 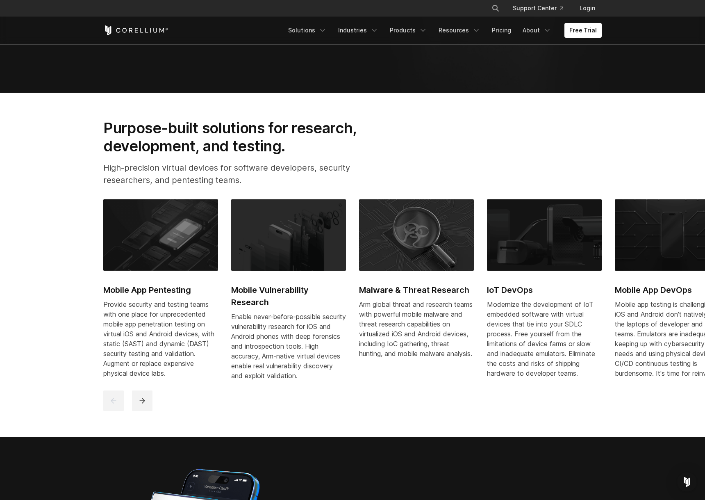 What do you see at coordinates (289, 235) in the screenshot?
I see `img: Mobile Vulnerability Research` at bounding box center [289, 235].